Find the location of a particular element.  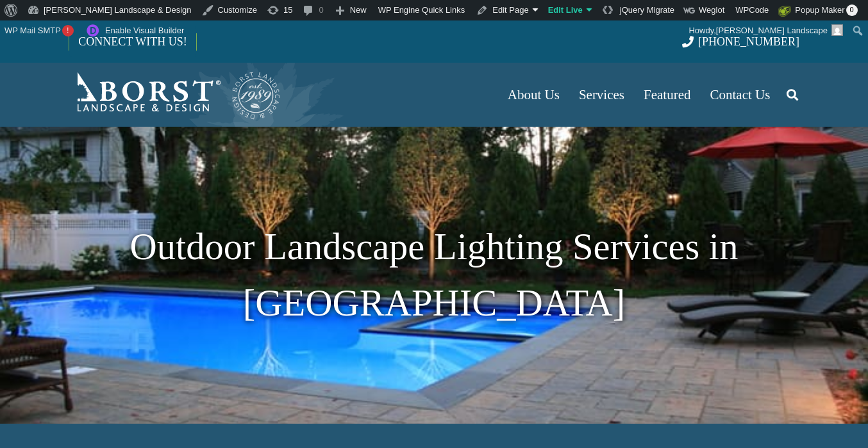

a: Search is located at coordinates (792, 95).